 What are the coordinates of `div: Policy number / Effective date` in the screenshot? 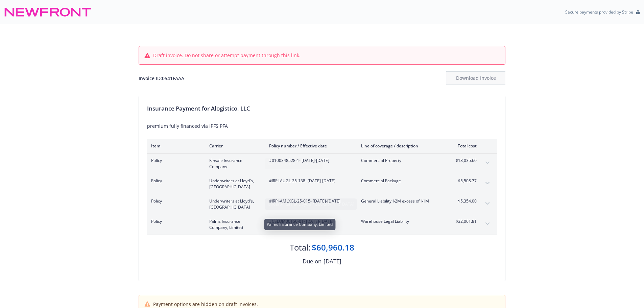 It's located at (310, 145).